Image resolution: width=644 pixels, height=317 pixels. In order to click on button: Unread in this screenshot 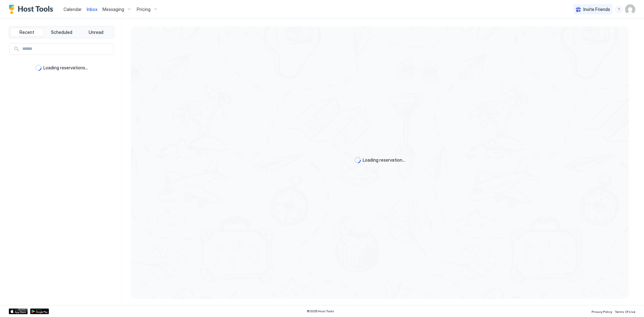, I will do `click(96, 33)`.